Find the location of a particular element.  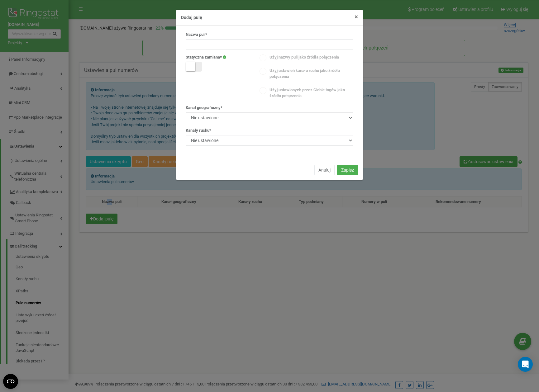

h4: Dodaj pulę is located at coordinates (270, 17).